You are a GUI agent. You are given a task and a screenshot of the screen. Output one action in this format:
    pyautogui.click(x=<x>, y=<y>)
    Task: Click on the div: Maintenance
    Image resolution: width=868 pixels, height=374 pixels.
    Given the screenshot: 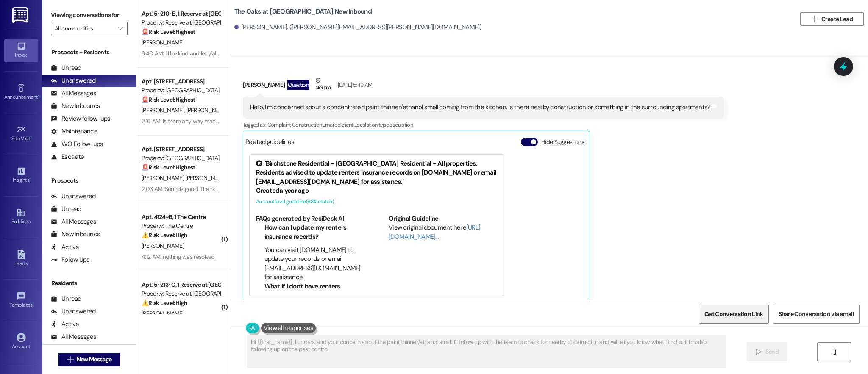 What is the action you would take?
    pyautogui.click(x=74, y=131)
    